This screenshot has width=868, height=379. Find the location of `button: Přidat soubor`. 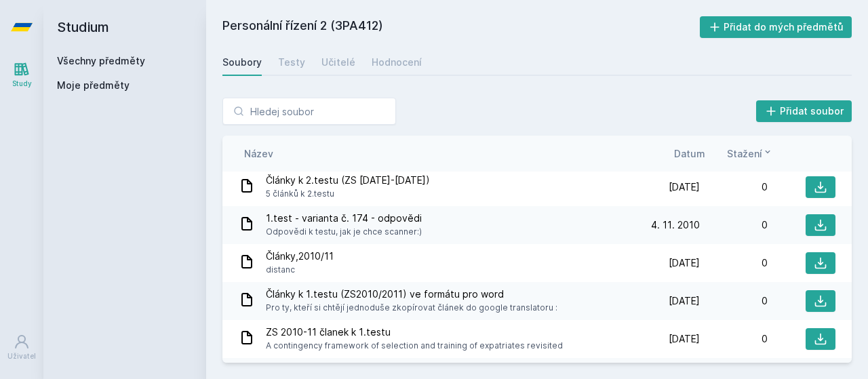

button: Přidat soubor is located at coordinates (804, 111).